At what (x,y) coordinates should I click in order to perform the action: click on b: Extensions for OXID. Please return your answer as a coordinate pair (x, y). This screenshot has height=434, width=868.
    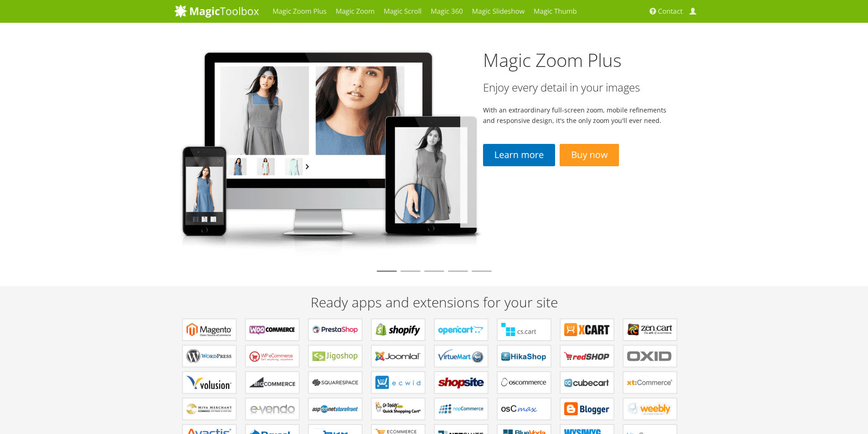
    Looking at the image, I should click on (650, 356).